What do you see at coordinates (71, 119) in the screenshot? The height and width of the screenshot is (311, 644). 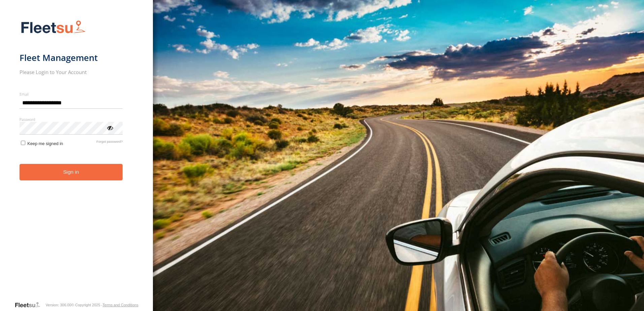 I see `label: Password` at bounding box center [71, 119].